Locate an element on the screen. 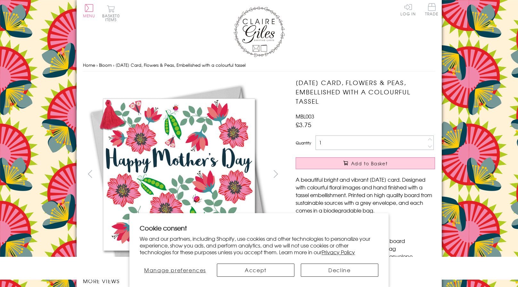 Image resolution: width=518 pixels, height=287 pixels. button: Decline is located at coordinates (340, 270).